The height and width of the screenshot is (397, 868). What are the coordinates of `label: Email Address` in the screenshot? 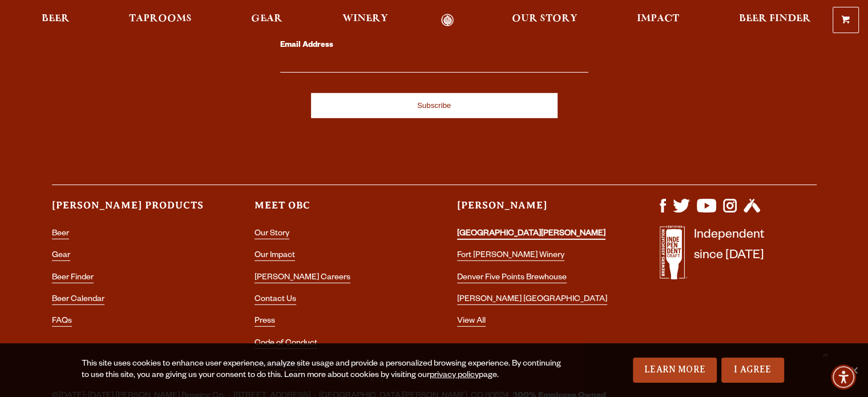 It's located at (434, 46).